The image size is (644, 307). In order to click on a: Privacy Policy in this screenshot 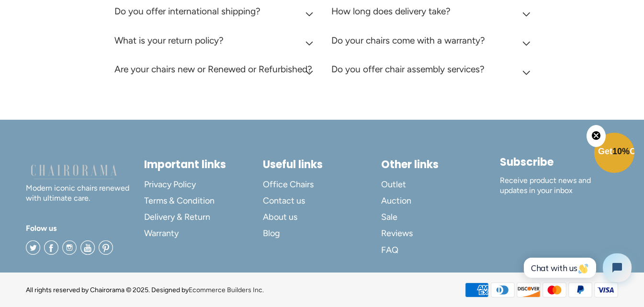, I will do `click(203, 184)`.